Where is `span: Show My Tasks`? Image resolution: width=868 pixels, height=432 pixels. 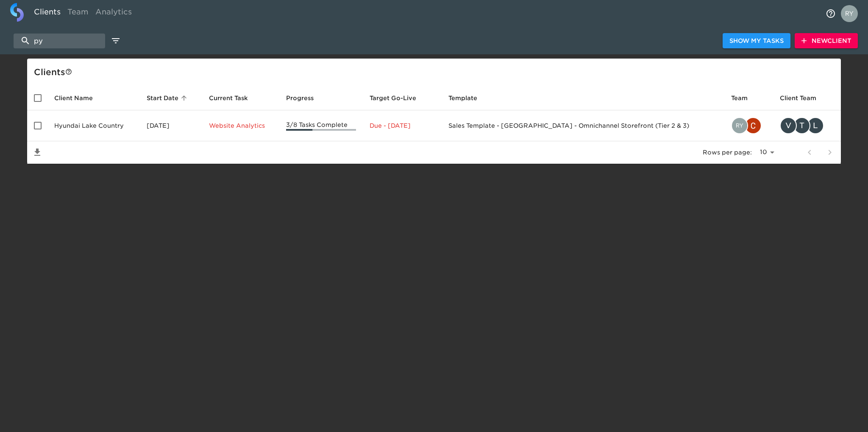 span: Show My Tasks is located at coordinates (757, 40).